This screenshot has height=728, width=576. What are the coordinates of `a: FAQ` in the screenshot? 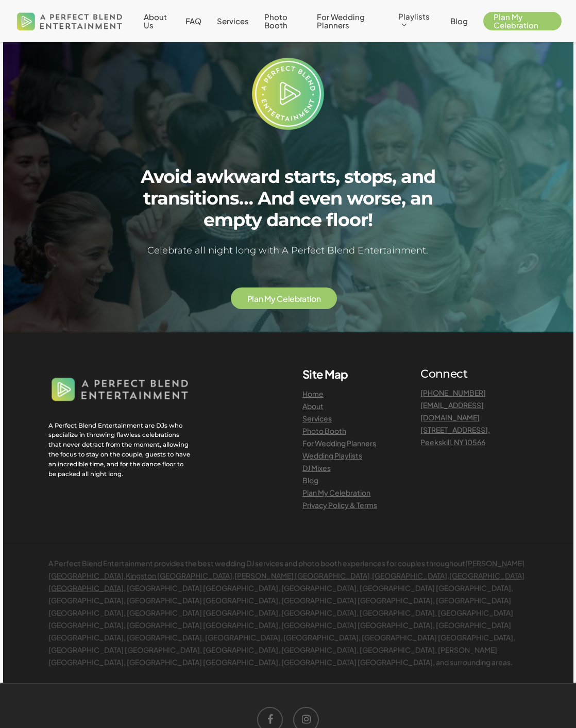 It's located at (194, 21).